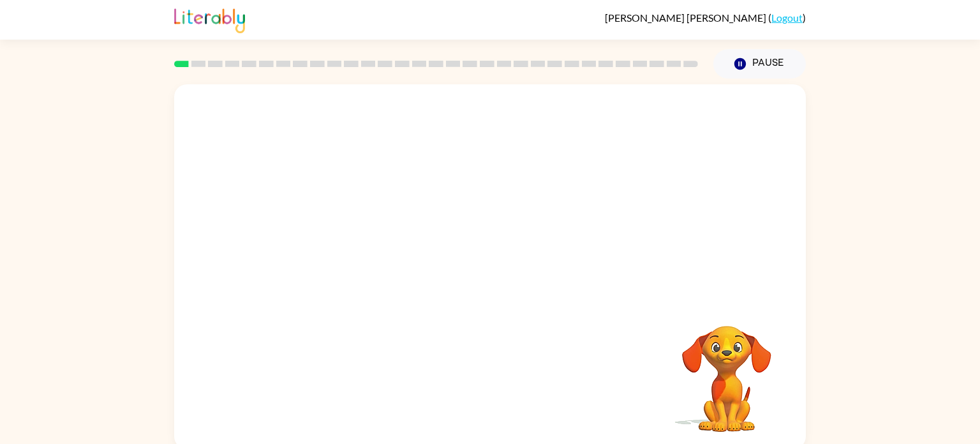 Image resolution: width=980 pixels, height=444 pixels. Describe the element at coordinates (759, 64) in the screenshot. I see `button: Pause` at that location.